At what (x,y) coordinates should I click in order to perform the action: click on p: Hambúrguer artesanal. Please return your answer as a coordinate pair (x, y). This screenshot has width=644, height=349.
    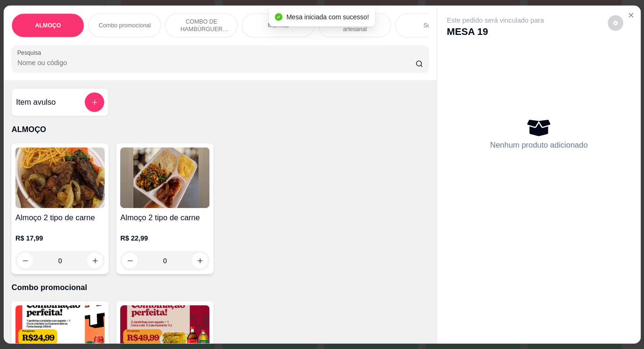
    Looking at the image, I should click on (354, 25).